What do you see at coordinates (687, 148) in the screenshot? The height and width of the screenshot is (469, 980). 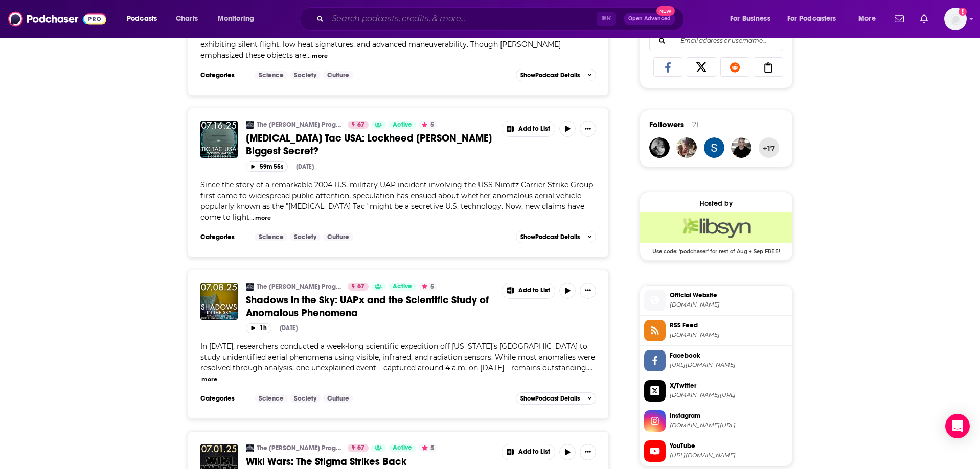 I see `img: ajlupfer` at bounding box center [687, 148].